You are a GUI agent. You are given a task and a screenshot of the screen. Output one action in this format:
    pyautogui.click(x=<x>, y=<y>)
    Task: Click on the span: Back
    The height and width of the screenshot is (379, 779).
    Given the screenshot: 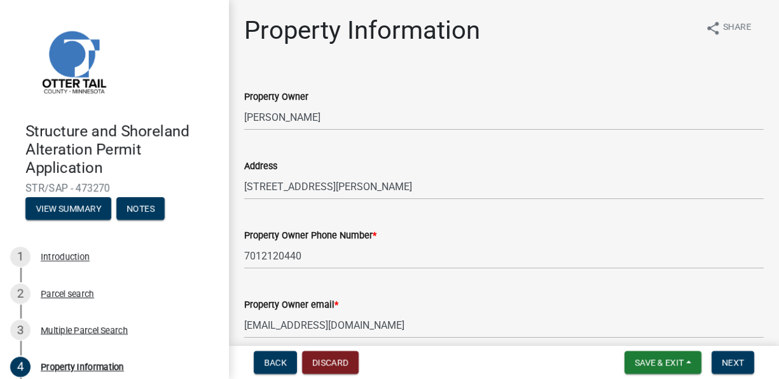 What is the action you would take?
    pyautogui.click(x=275, y=362)
    